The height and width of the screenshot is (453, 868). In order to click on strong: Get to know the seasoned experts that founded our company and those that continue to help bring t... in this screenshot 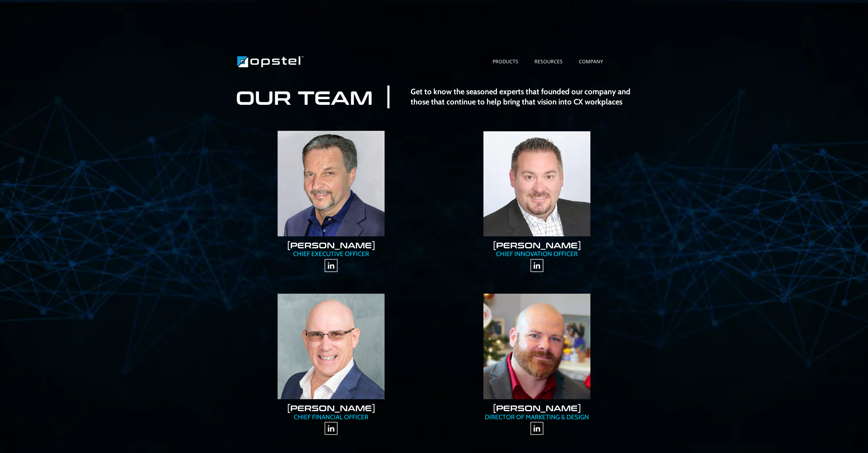, I will do `click(521, 97)`.